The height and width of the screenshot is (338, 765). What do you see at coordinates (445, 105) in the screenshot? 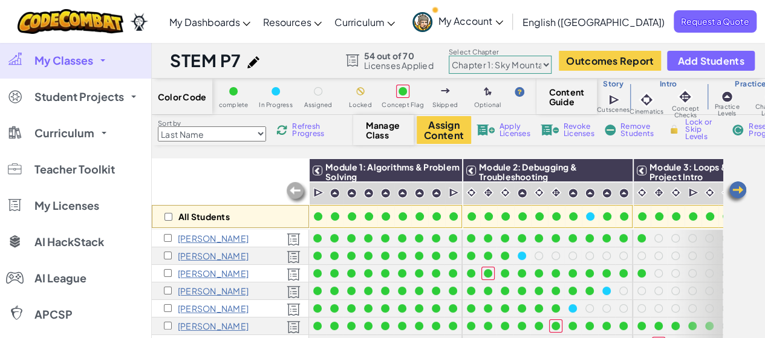
I see `span: Skipped` at bounding box center [445, 105].